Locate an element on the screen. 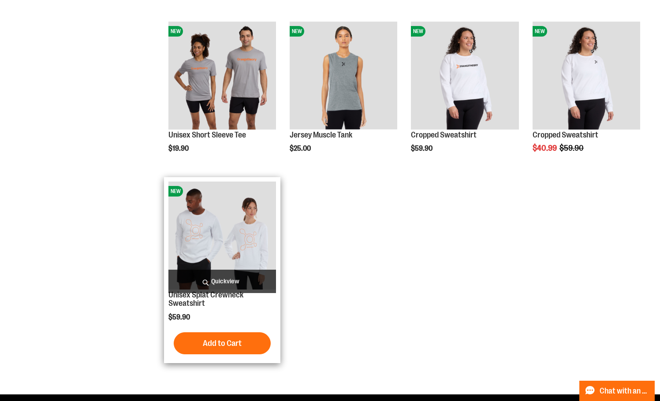 This screenshot has width=660, height=401. img: Jersey Muscle Tank is located at coordinates (344, 75).